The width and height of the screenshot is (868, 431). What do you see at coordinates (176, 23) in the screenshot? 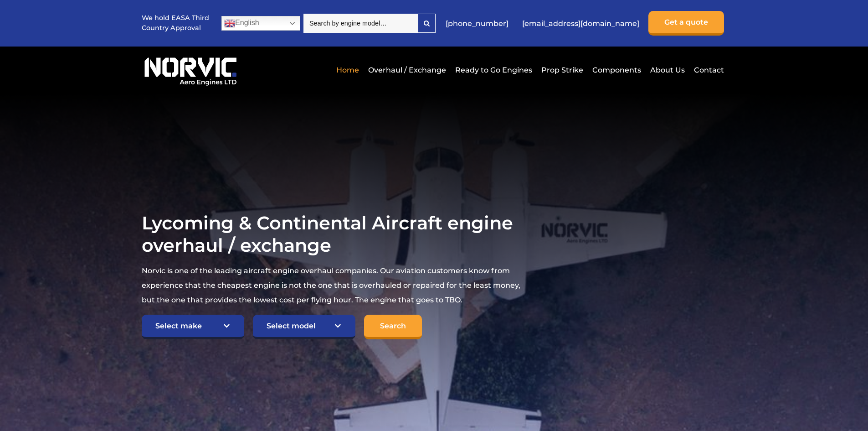
I see `p: We hold EASA Third Country Approval` at bounding box center [176, 23].